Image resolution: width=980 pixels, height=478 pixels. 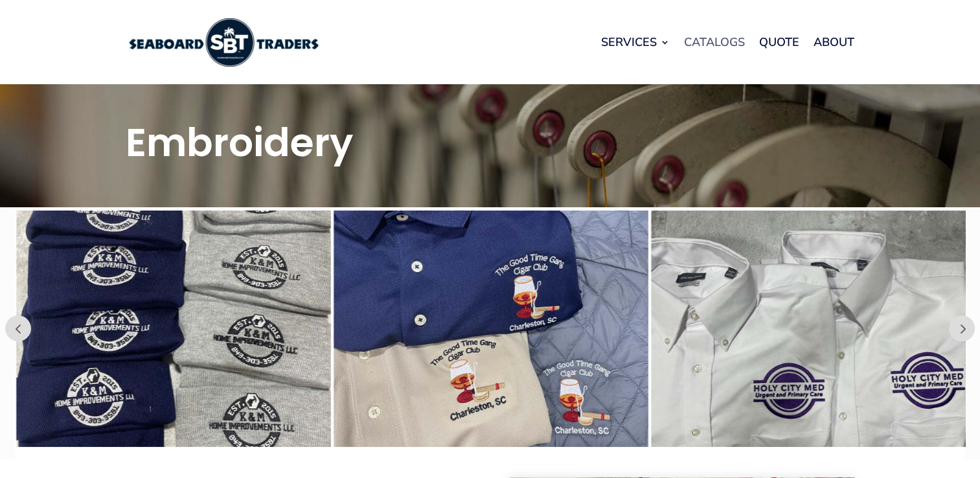 What do you see at coordinates (715, 42) in the screenshot?
I see `a: Catalogs` at bounding box center [715, 42].